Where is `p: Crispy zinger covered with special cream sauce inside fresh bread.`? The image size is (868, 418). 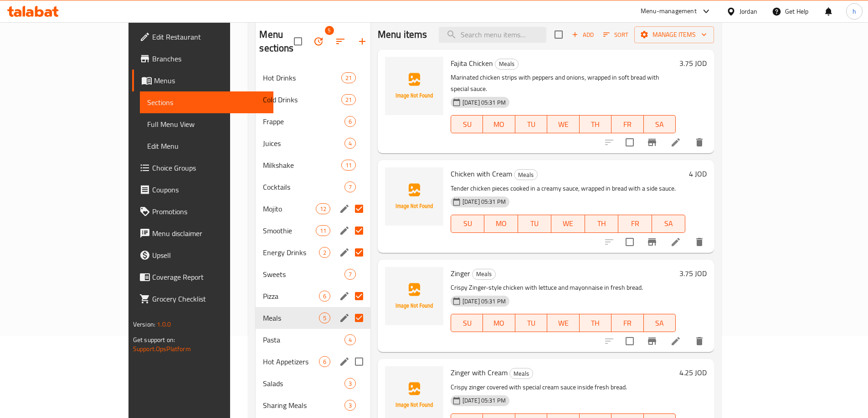
p: Crispy zinger covered with special cream sauce inside fresh bread. is located at coordinates (563, 387).